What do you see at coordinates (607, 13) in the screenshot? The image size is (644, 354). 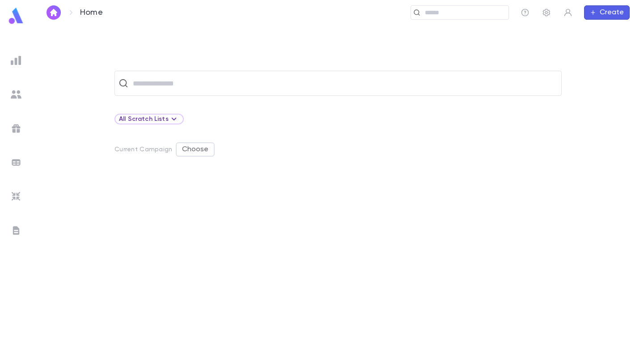 I see `button: Create` at bounding box center [607, 13].